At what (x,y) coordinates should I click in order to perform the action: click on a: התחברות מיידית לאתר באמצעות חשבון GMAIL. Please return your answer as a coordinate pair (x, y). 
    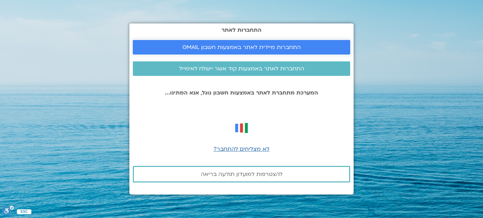
    Looking at the image, I should click on (241, 47).